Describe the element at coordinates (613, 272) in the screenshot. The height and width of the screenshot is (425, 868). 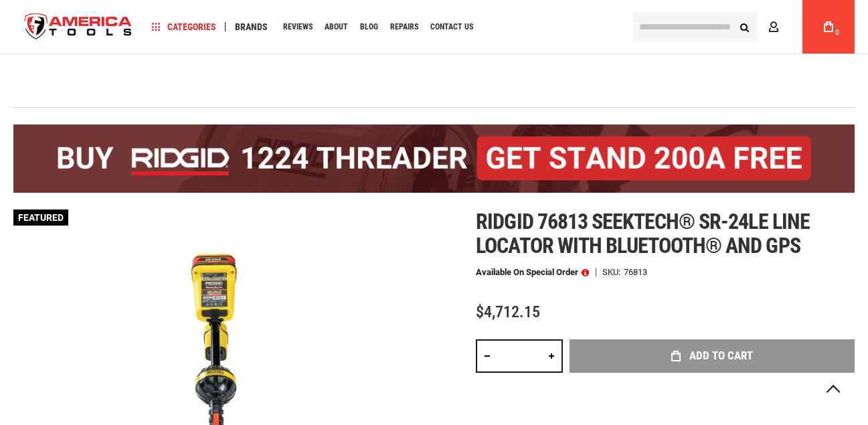
I see `strong: SKU` at that location.